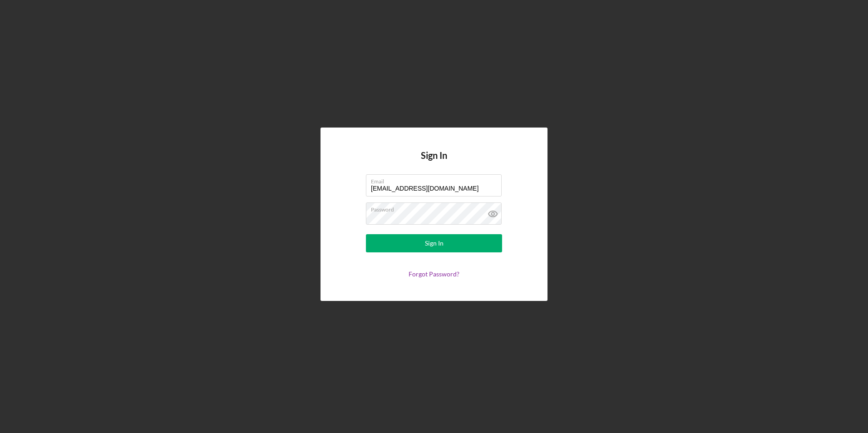  What do you see at coordinates (434, 162) in the screenshot?
I see `h4: Sign In` at bounding box center [434, 162].